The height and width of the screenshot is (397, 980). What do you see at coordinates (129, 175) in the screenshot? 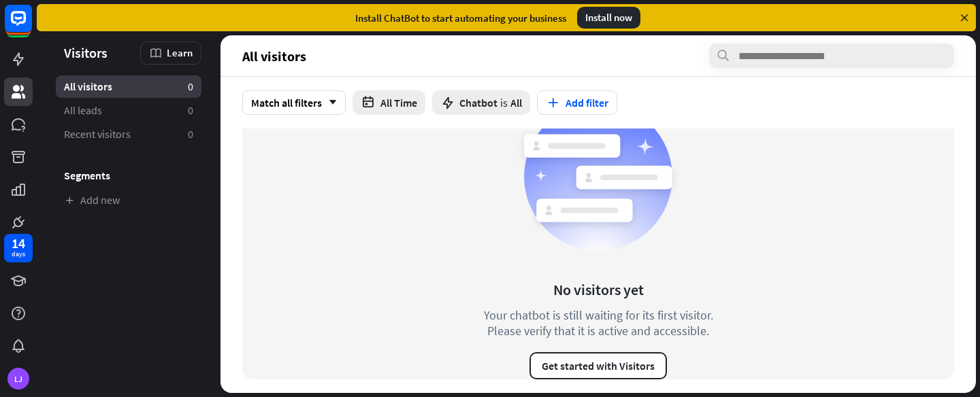
I see `h3: Segments` at bounding box center [129, 175].